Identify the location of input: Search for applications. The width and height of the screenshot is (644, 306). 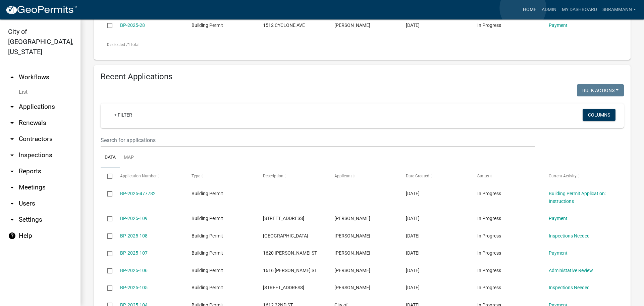
(318, 140).